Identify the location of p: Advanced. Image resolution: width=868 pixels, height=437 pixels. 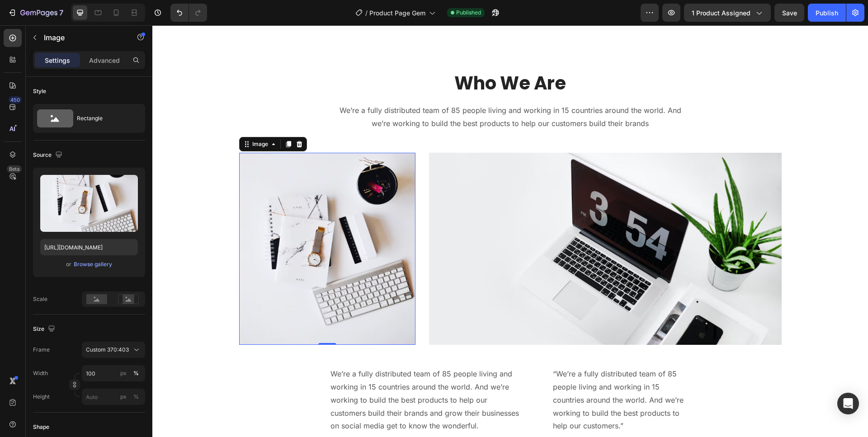
(104, 60).